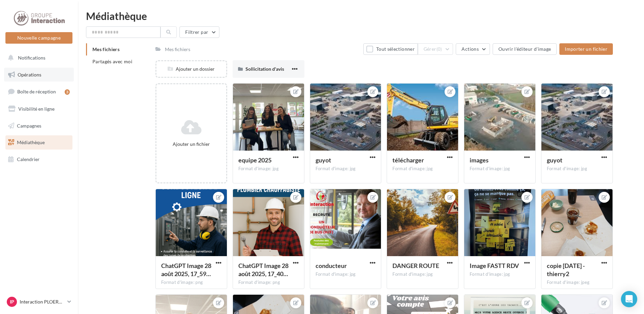  Describe the element at coordinates (36, 109) in the screenshot. I see `span: Visibilité en ligne` at that location.